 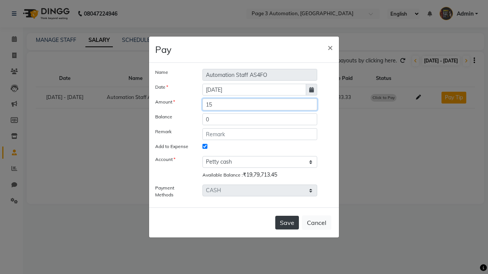 What do you see at coordinates (173, 73) in the screenshot?
I see `label: Name` at bounding box center [173, 73].